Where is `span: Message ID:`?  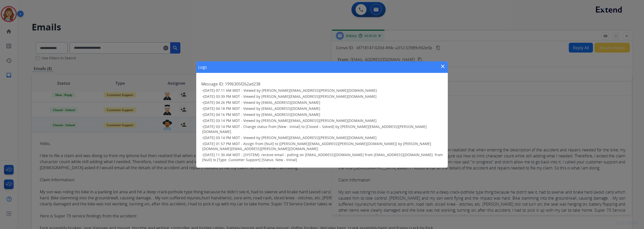
span: Message ID: is located at coordinates (213, 84).